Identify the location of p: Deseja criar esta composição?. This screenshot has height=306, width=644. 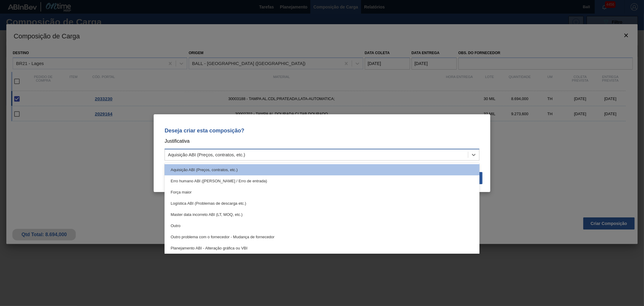
(322, 130).